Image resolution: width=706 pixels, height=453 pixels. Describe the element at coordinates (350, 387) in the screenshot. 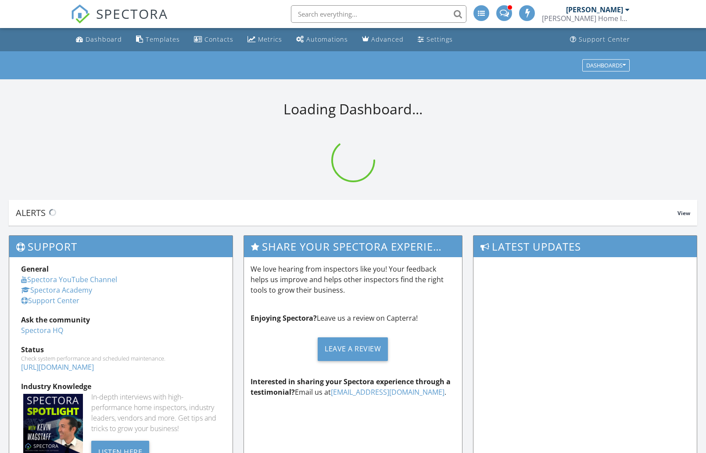

I see `strong: Interested in sharing your Spectora experience through a testimonial?` at that location.